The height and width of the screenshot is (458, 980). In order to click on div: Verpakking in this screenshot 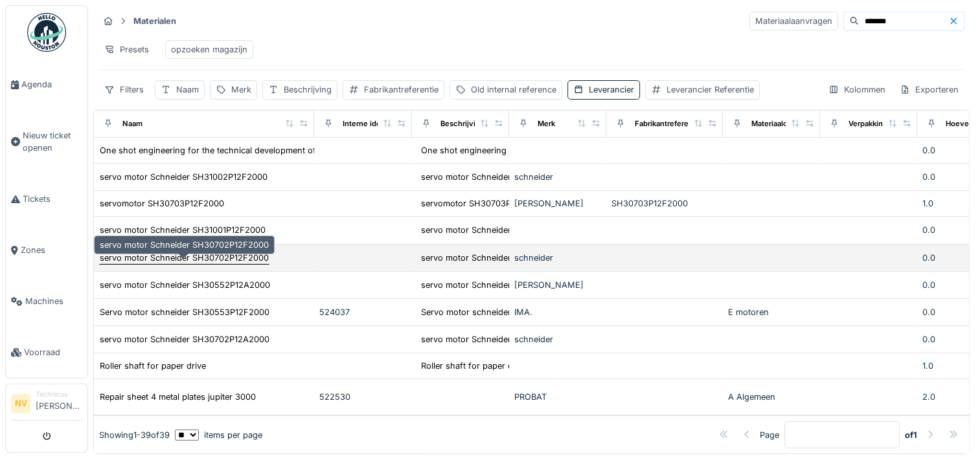, I will do `click(868, 123)`.